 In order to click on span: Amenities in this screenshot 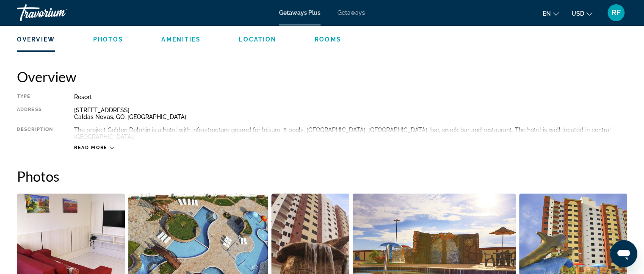, I will do `click(181, 39)`.